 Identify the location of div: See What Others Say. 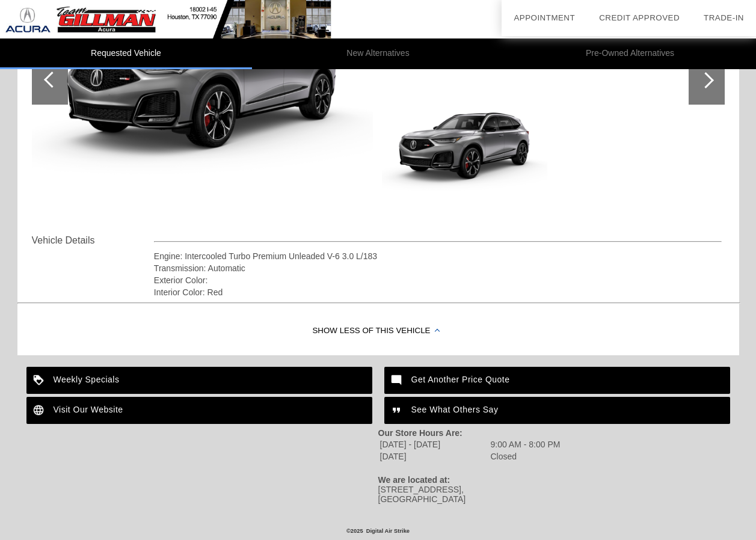
(557, 410).